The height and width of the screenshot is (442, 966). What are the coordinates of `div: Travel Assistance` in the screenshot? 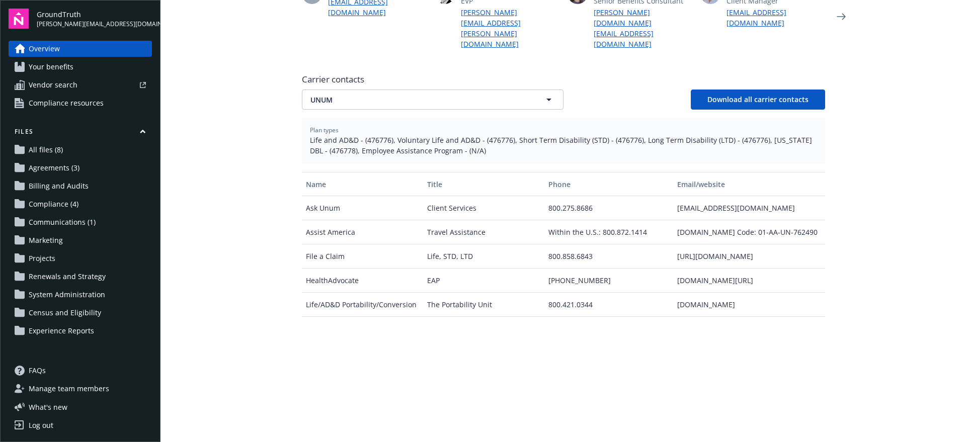 It's located at (483, 232).